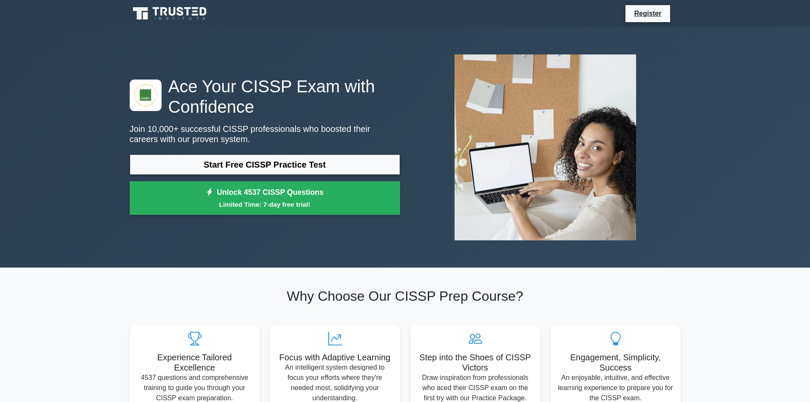 Image resolution: width=810 pixels, height=402 pixels. Describe the element at coordinates (335, 357) in the screenshot. I see `h5: Focus with Adaptive Learning` at that location.